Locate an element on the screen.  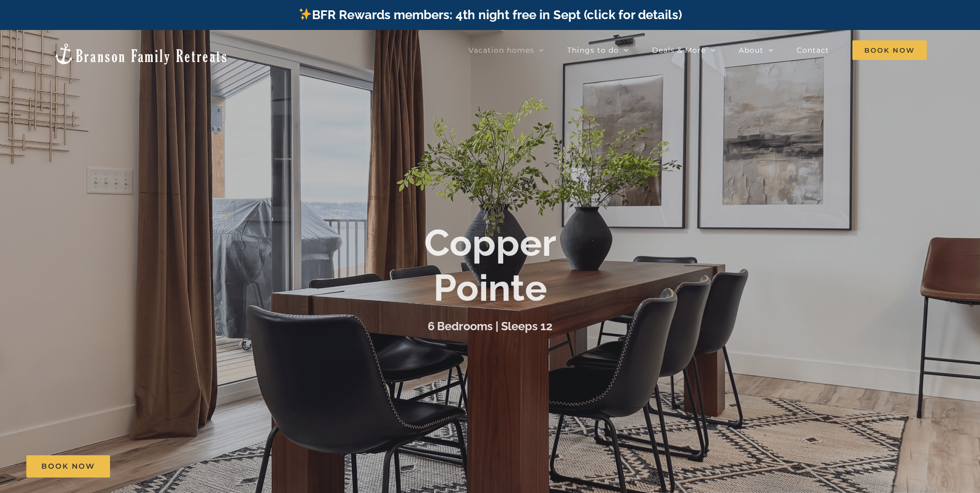
a: About is located at coordinates (756, 50).